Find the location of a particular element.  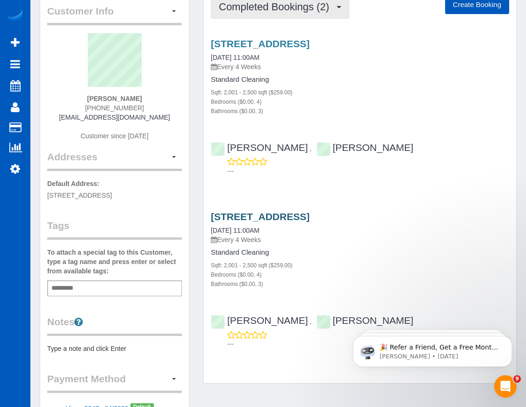

a: Automaid Logo is located at coordinates (15, 16).